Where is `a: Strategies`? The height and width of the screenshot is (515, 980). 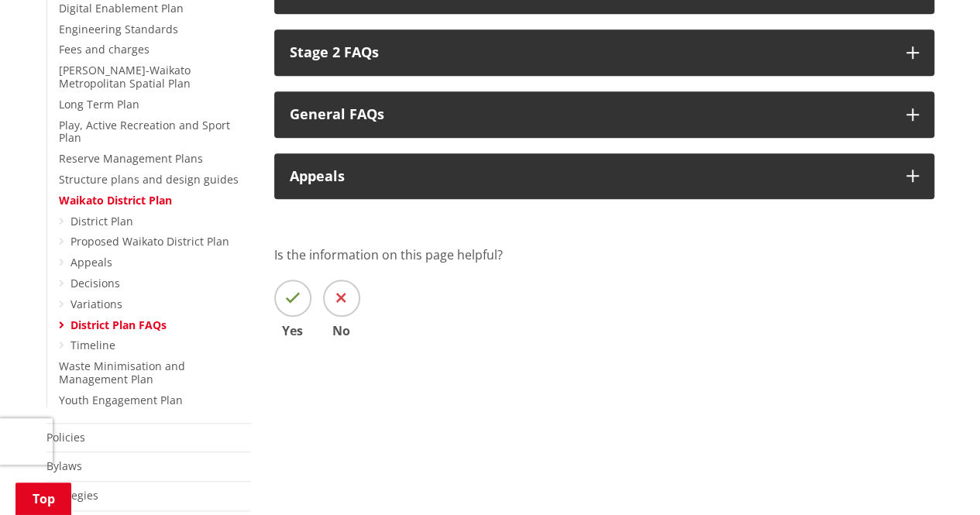
a: Strategies is located at coordinates (72, 495).